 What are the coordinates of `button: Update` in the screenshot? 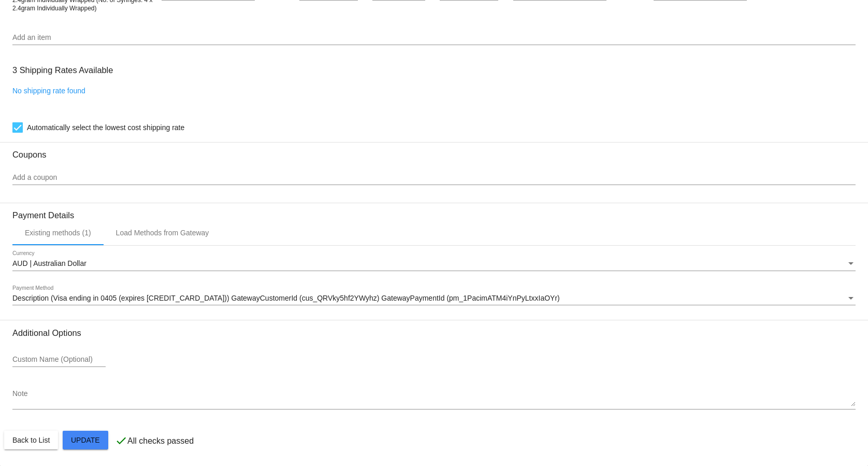 It's located at (85, 440).